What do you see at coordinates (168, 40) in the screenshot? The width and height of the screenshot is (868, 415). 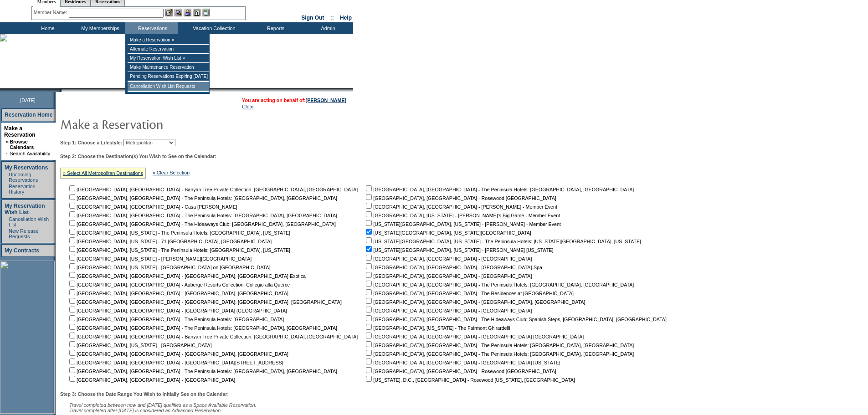 I see `td: Make a Reservation »` at bounding box center [168, 40].